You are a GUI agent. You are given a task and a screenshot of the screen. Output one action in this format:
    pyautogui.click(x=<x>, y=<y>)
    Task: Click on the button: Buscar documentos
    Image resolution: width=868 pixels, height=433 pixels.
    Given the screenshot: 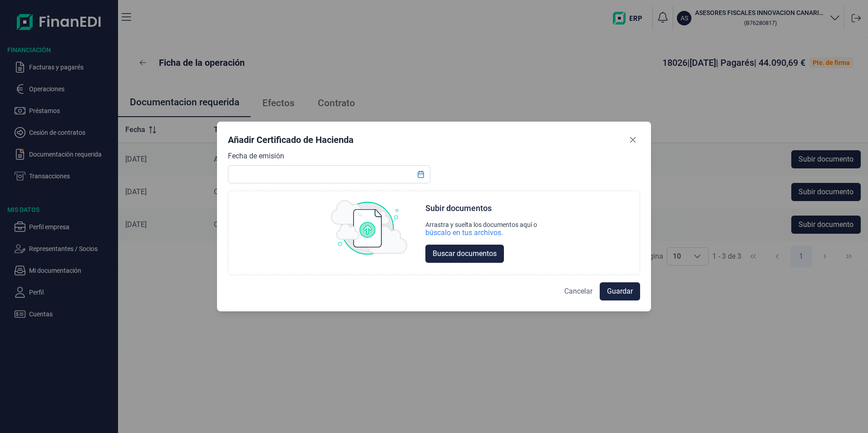 What is the action you would take?
    pyautogui.click(x=465, y=254)
    